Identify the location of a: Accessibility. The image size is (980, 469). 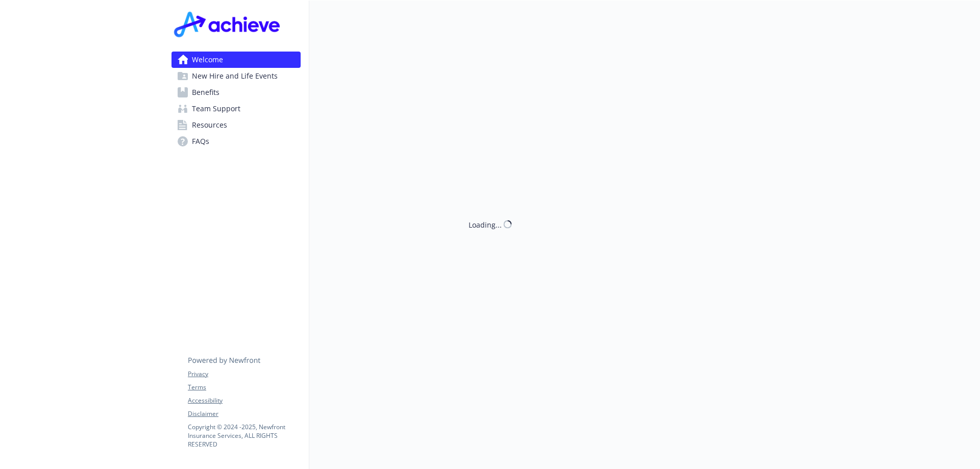
(244, 401).